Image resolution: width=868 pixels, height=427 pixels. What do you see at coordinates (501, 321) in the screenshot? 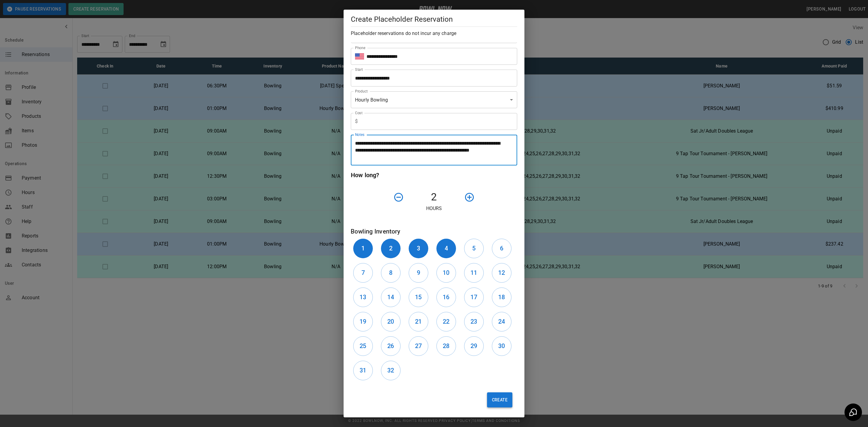
I see `button: 24` at bounding box center [501, 321].